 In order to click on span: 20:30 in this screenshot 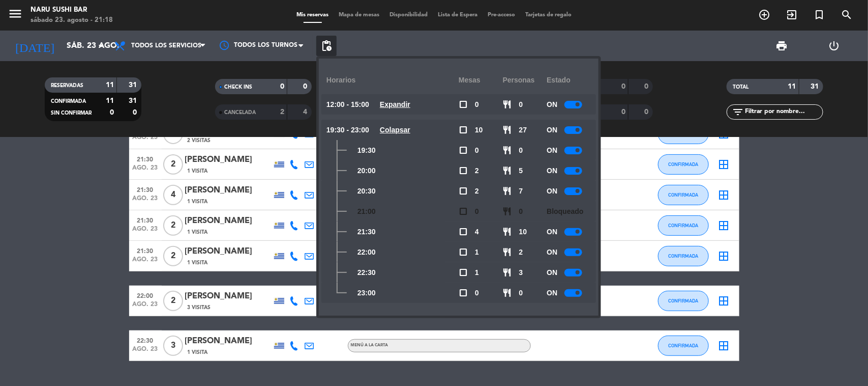, I will do `click(367, 191)`.